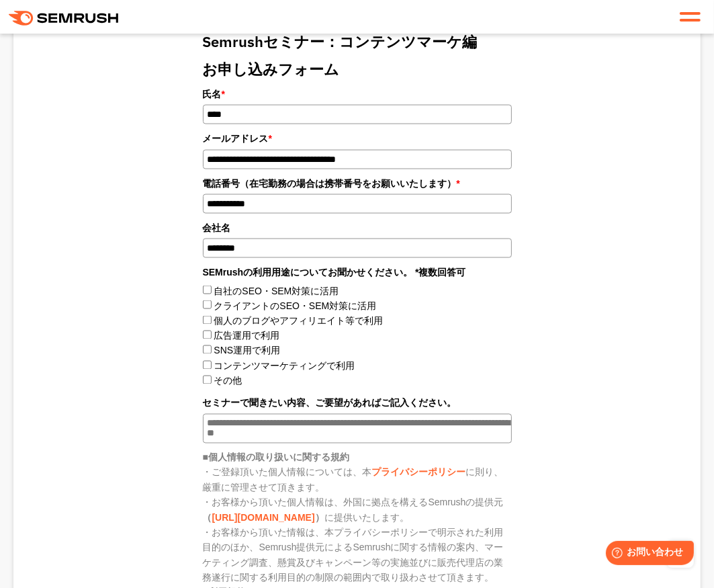 The image size is (714, 588). What do you see at coordinates (357, 94) in the screenshot?
I see `label: 氏名` at bounding box center [357, 94].